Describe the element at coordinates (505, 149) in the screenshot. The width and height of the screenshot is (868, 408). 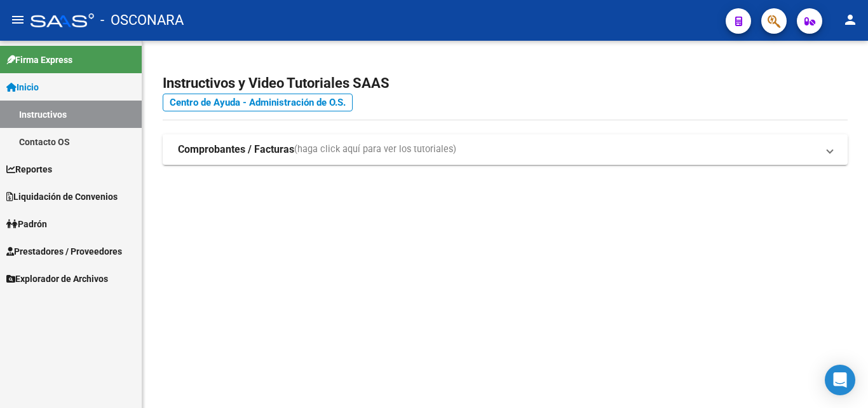
I see `mat-expansion-panel-header: Comprobantes / Facturas(haga click aquí para ver los tutoriales)` at that location.